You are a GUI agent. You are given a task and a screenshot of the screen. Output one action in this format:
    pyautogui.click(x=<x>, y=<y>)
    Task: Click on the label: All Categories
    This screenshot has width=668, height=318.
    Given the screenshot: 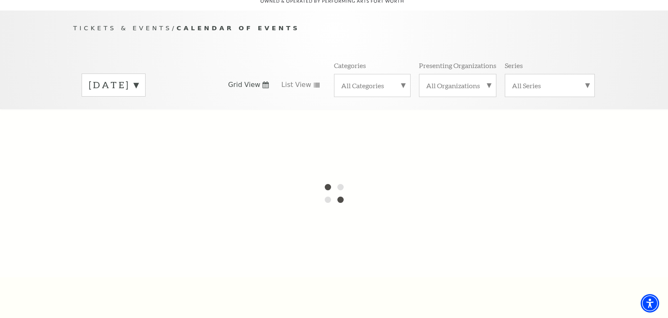 What is the action you would take?
    pyautogui.click(x=372, y=85)
    